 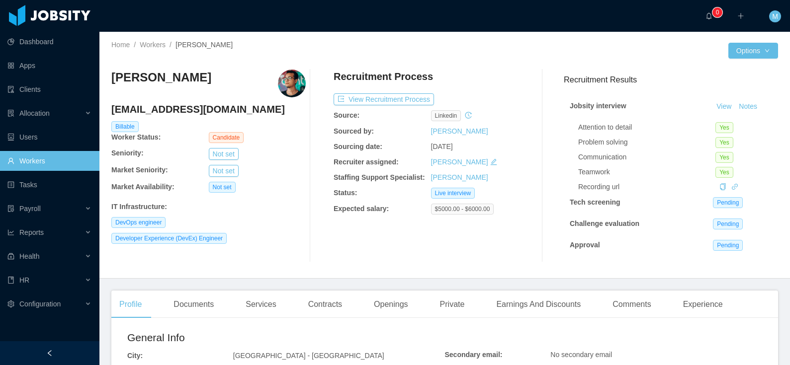 I want to click on a: Home, so click(x=120, y=45).